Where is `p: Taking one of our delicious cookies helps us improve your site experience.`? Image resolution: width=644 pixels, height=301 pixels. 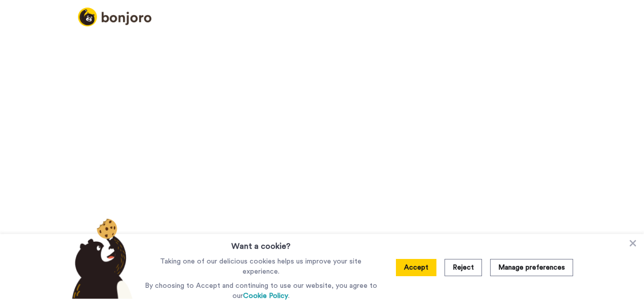
p: Taking one of our delicious cookies helps us improve your site experience. is located at coordinates (261, 266).